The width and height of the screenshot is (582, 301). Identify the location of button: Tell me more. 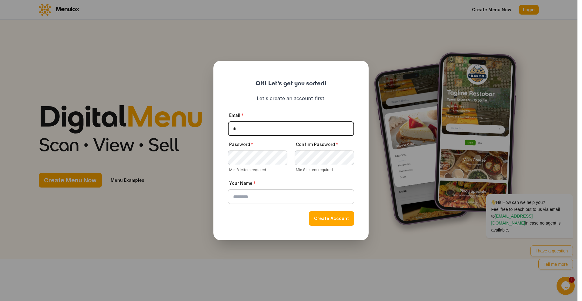
(89, 118).